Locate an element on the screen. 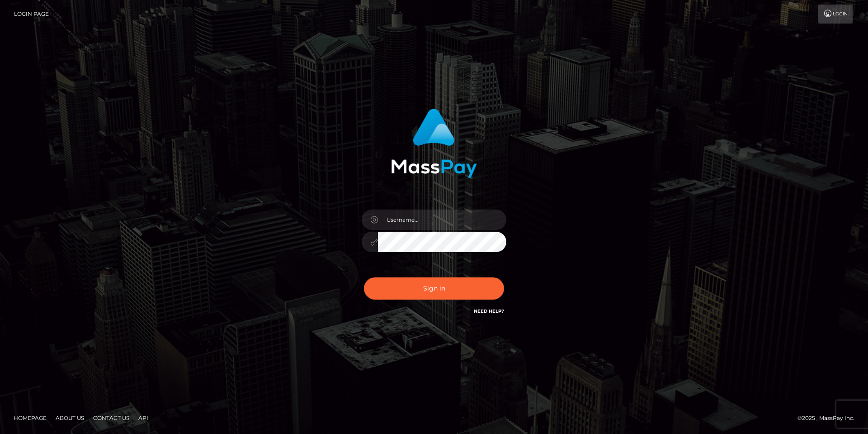  a: API is located at coordinates (143, 418).